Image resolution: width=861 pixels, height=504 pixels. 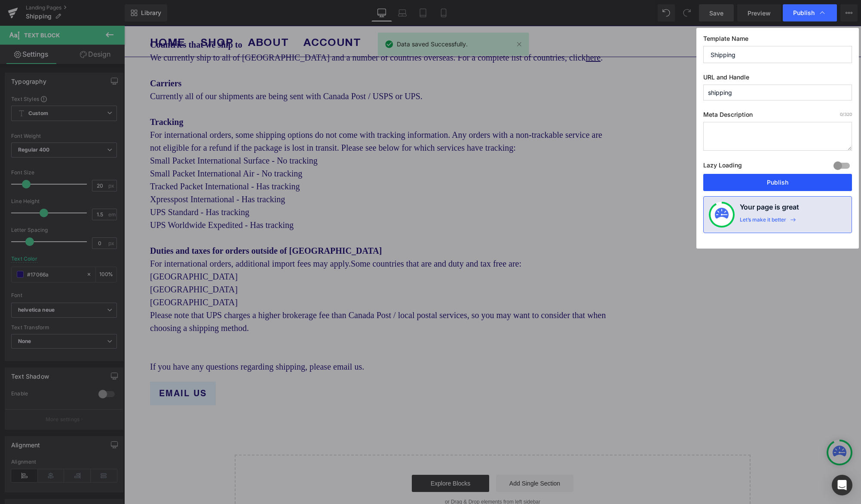 What do you see at coordinates (777, 183) in the screenshot?
I see `button: Publish` at bounding box center [777, 183].